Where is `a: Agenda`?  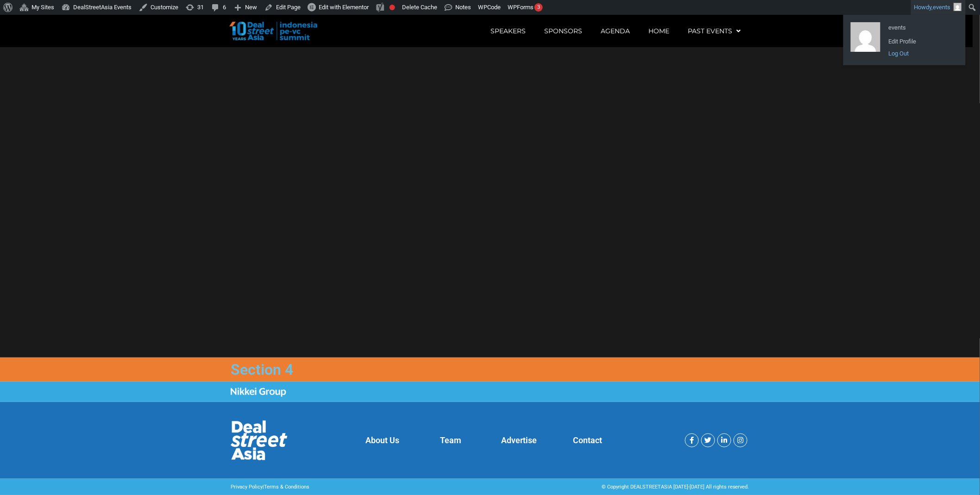
a: Agenda is located at coordinates (615, 31).